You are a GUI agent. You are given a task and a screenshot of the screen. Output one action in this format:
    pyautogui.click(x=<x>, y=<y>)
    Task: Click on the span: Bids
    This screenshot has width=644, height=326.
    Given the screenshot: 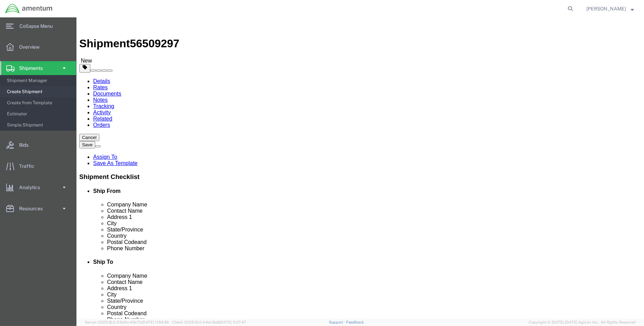 What is the action you would take?
    pyautogui.click(x=26, y=145)
    